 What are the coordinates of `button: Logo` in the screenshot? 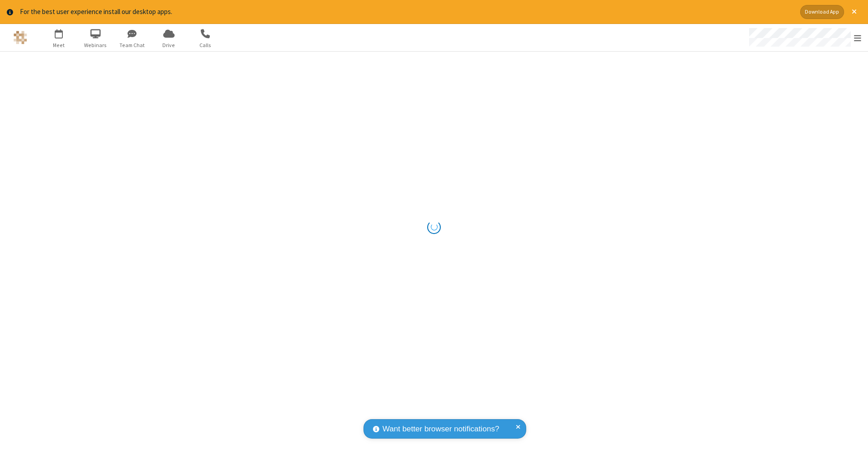 It's located at (20, 37).